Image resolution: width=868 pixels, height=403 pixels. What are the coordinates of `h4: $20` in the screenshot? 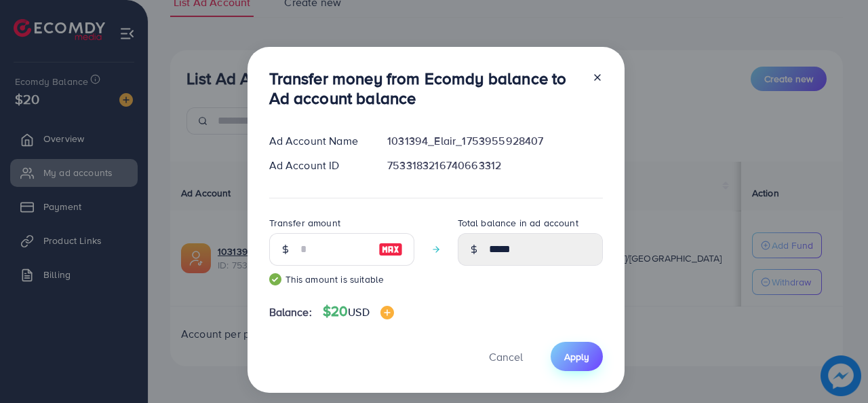 It's located at (358, 311).